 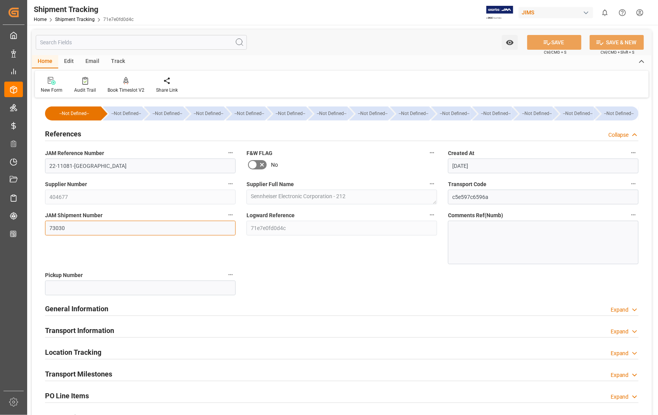 I want to click on span: Pickup Number, so click(x=64, y=275).